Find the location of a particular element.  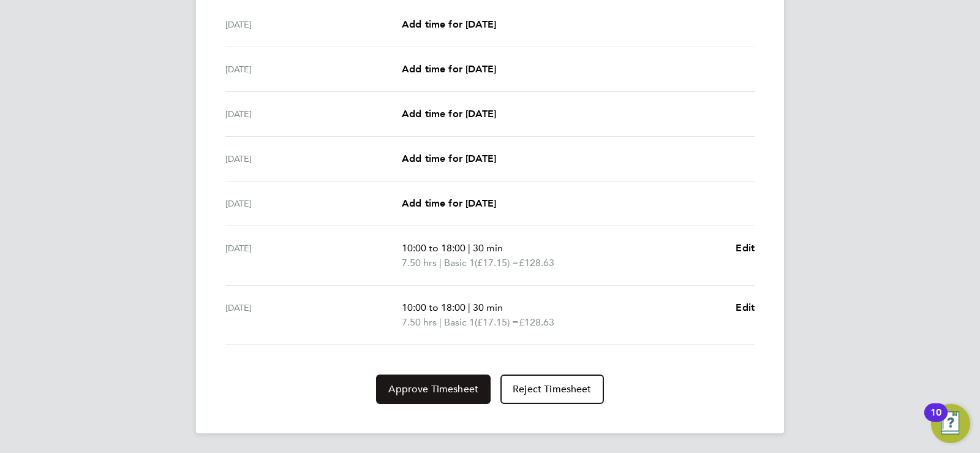

button: Reject Timesheet is located at coordinates (552, 389).